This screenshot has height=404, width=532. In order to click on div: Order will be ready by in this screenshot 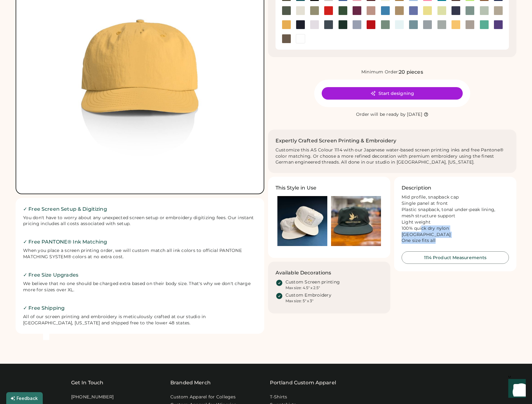, I will do `click(381, 115)`.